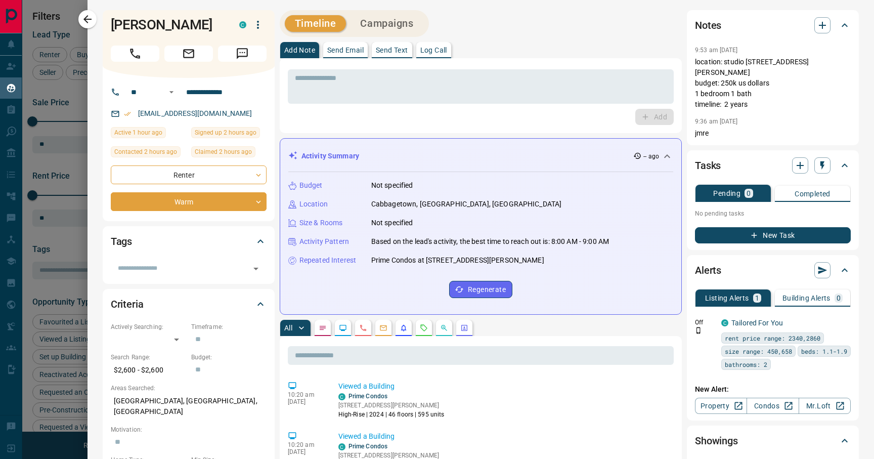 This screenshot has width=874, height=459. I want to click on a: Mr.Loft, so click(824, 406).